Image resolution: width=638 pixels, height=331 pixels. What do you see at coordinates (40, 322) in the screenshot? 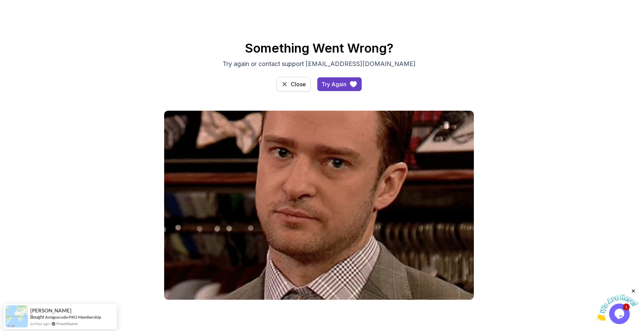
I see `span: an hour ago` at bounding box center [40, 322].